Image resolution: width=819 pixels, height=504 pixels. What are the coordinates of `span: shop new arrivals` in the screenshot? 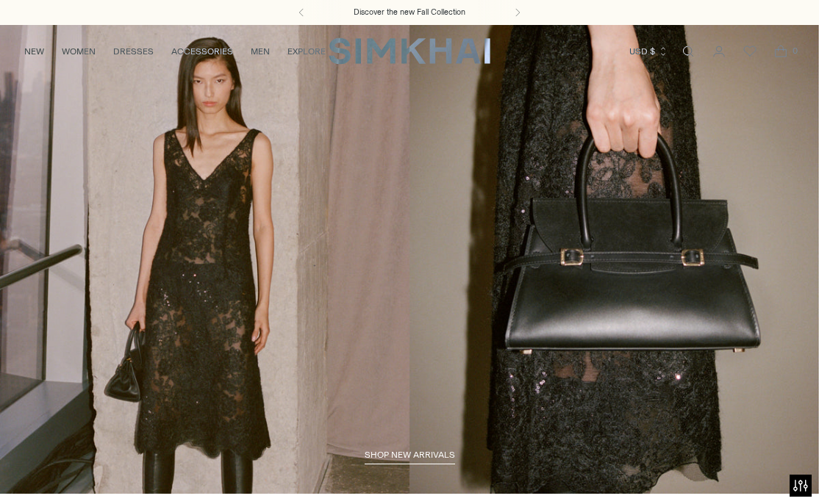 It's located at (409, 454).